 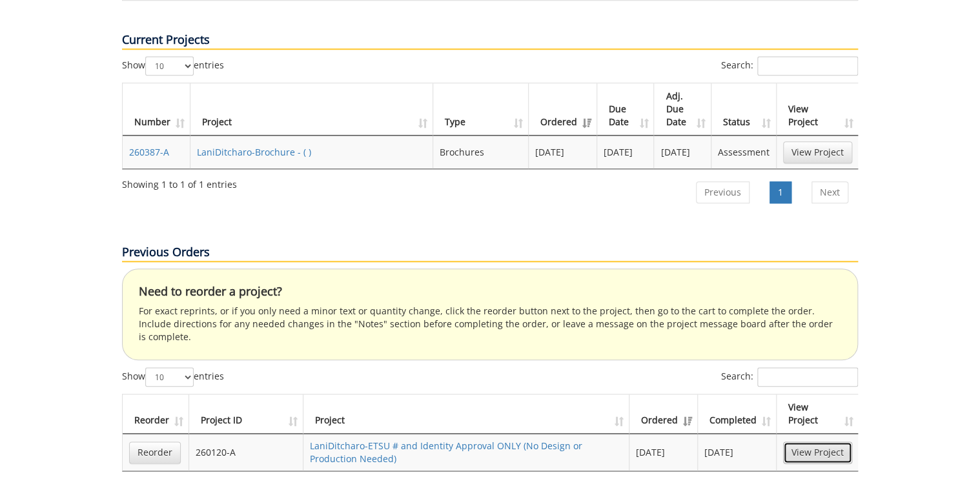 What do you see at coordinates (830, 192) in the screenshot?
I see `a: Next` at bounding box center [830, 192].